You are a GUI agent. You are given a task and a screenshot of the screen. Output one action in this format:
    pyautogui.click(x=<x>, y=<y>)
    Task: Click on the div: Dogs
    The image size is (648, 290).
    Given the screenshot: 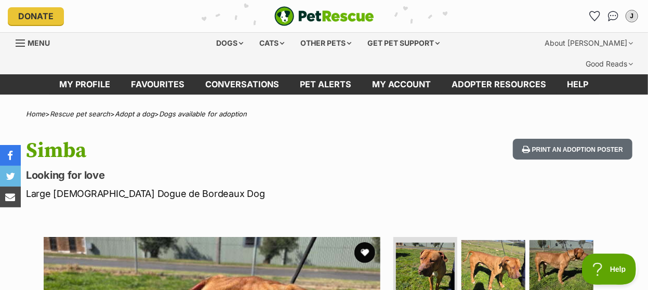 What is the action you would take?
    pyautogui.click(x=230, y=43)
    